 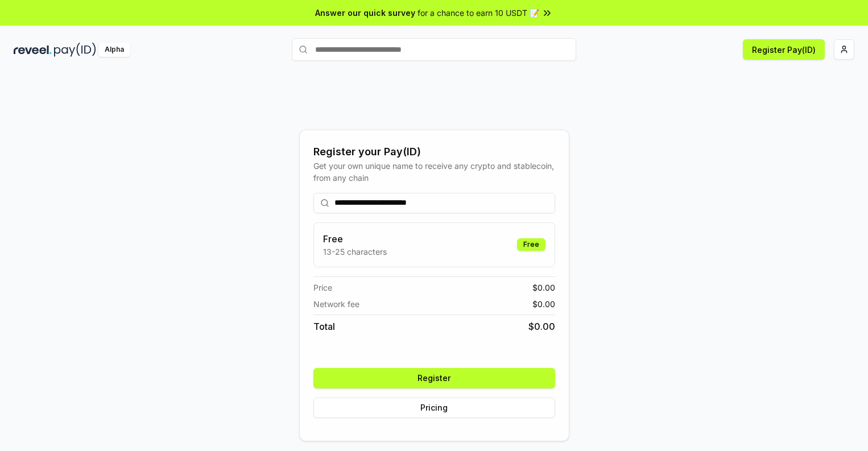 What do you see at coordinates (336, 304) in the screenshot?
I see `span: Network fee` at bounding box center [336, 304].